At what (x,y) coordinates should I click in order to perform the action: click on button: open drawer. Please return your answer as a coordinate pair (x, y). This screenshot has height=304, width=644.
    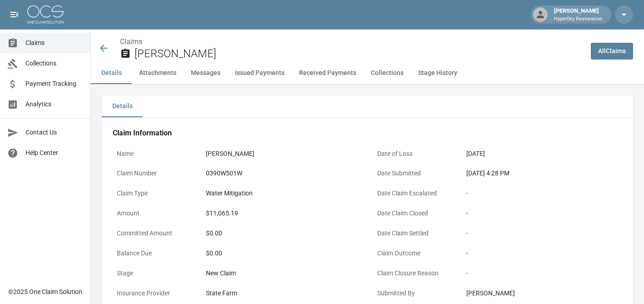
    Looking at the image, I should click on (15, 15).